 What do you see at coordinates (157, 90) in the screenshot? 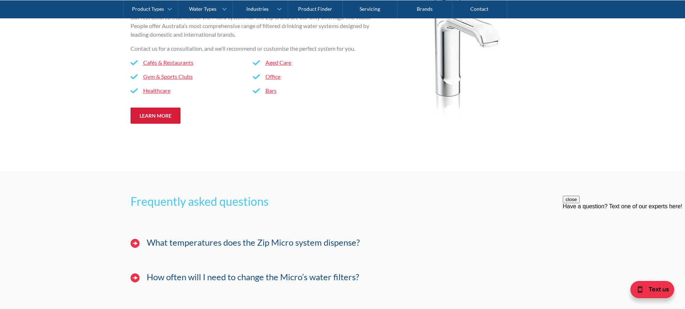
I see `a: Healthcare` at bounding box center [157, 90].